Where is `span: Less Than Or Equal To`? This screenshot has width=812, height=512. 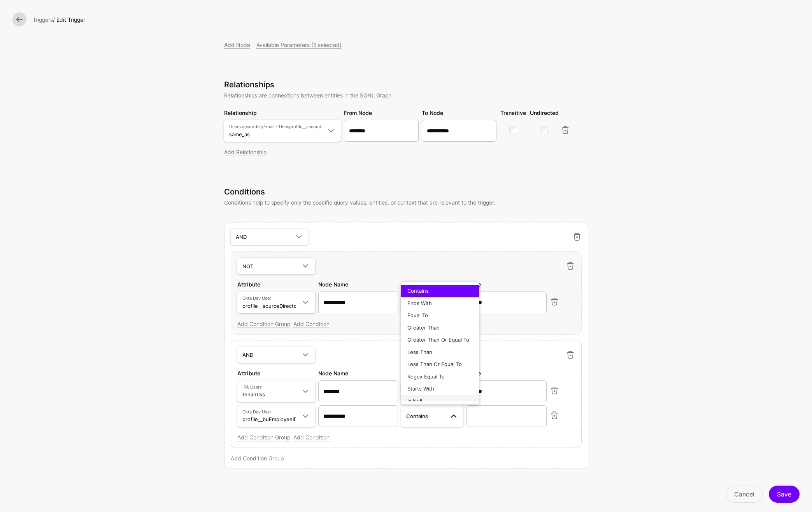
span: Less Than Or Equal To is located at coordinates (434, 364).